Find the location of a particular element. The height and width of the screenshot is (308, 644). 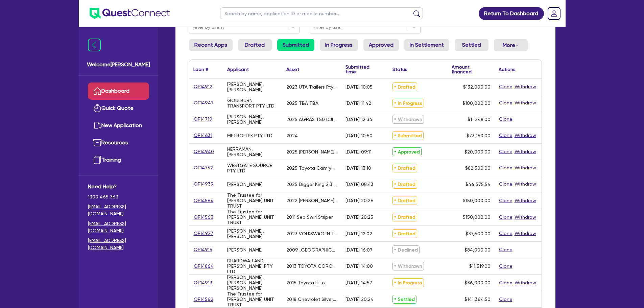

a: New Application is located at coordinates (118, 125).